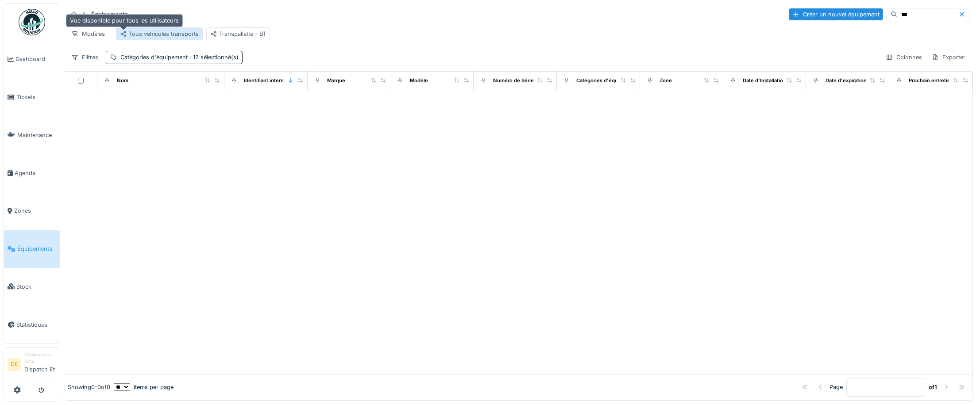 The width and height of the screenshot is (980, 405). Describe the element at coordinates (159, 34) in the screenshot. I see `div: Tous véhicules transports` at that location.